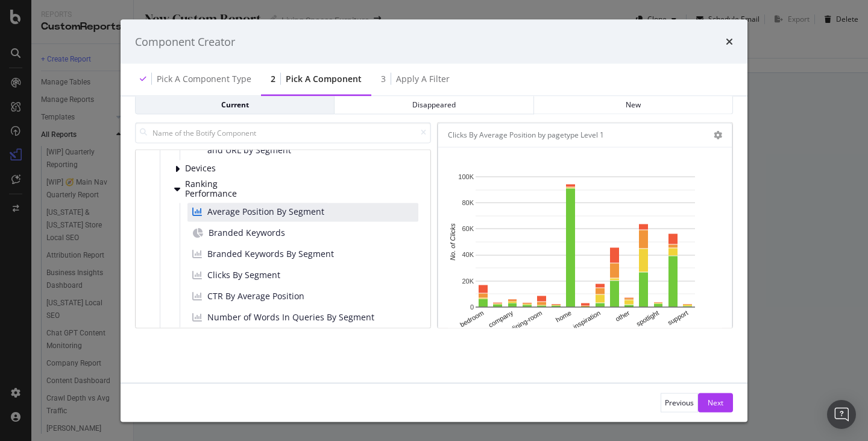  Describe the element at coordinates (623, 315) in the screenshot. I see `text: other` at that location.